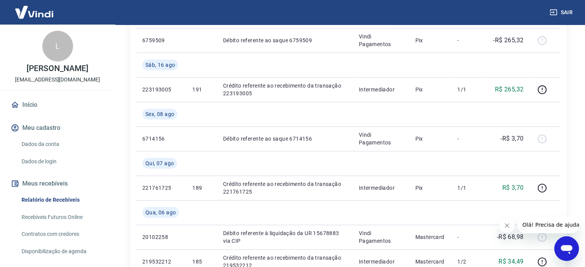 The height and width of the screenshot is (267, 585). What do you see at coordinates (161, 139) in the screenshot?
I see `p: 6714156` at bounding box center [161, 139].